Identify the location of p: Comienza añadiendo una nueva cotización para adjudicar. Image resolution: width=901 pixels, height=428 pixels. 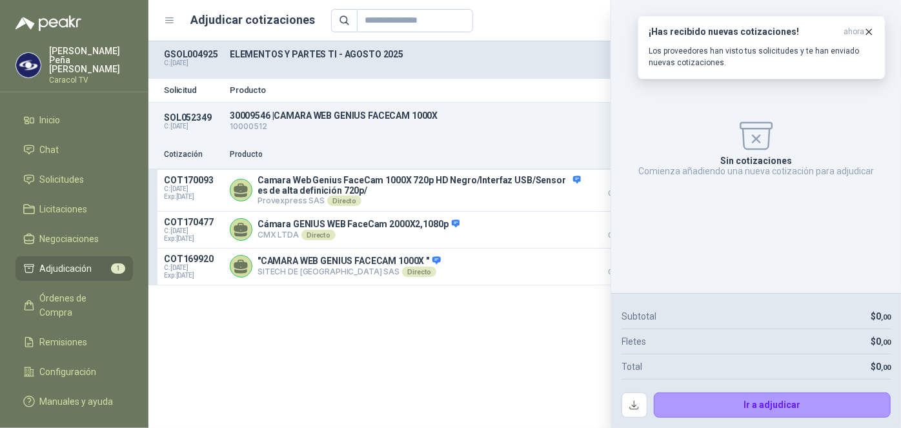
(756, 171).